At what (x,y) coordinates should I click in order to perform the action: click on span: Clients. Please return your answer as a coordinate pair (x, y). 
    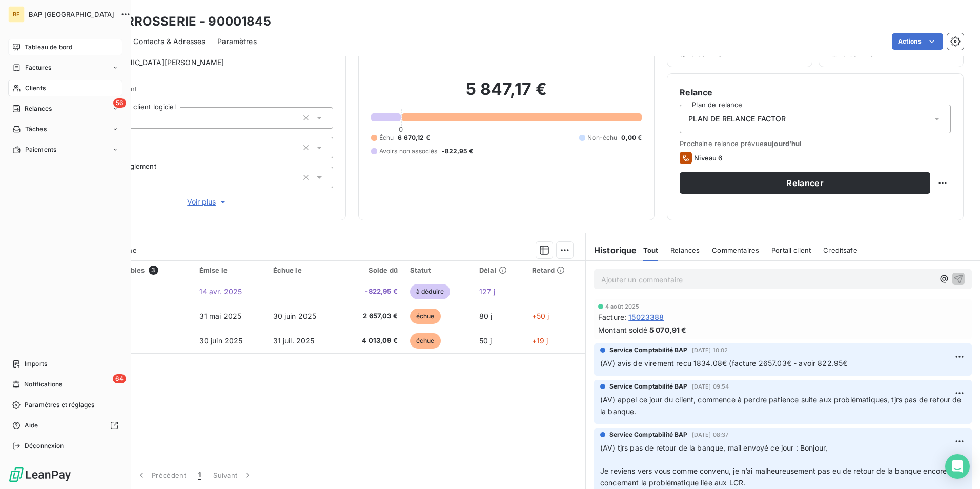
    Looking at the image, I should click on (35, 88).